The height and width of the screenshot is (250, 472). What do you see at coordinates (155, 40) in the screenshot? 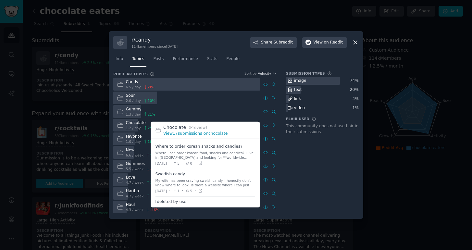
I see `h3: r/ candy` at bounding box center [155, 40].